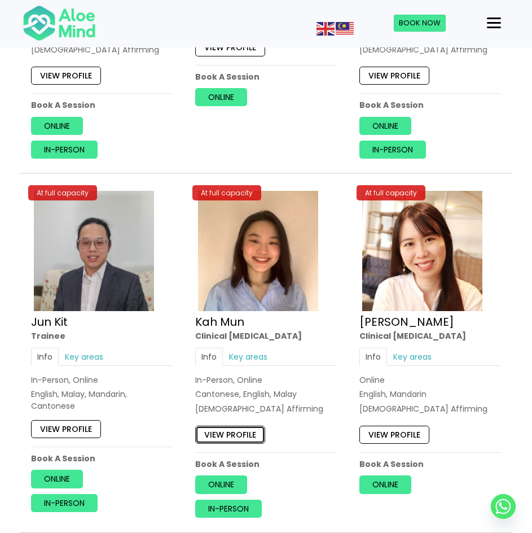 The width and height of the screenshot is (532, 533). I want to click on a: English, so click(326, 28).